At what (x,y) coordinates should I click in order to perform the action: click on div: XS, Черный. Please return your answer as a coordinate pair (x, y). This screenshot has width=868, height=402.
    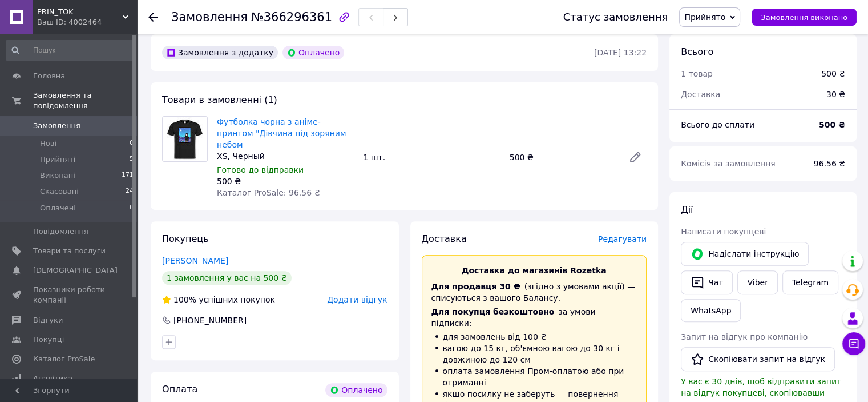
    Looking at the image, I should click on (285, 156).